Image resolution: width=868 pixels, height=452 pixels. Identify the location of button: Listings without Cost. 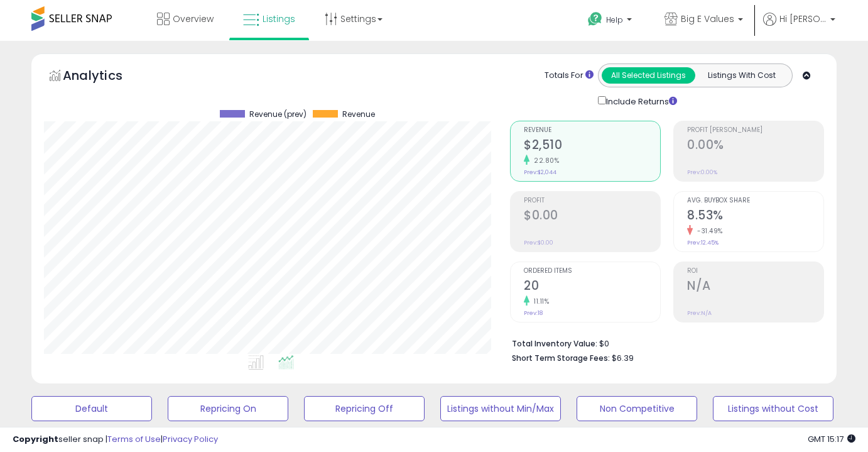
(773, 408).